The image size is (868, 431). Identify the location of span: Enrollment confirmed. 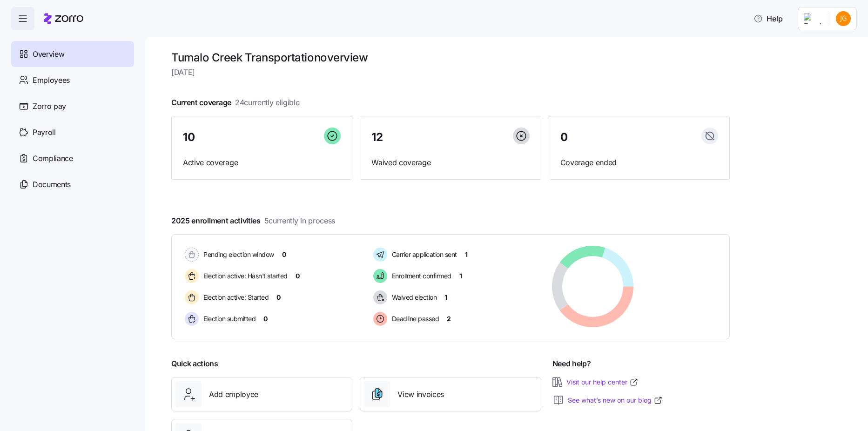
(420, 276).